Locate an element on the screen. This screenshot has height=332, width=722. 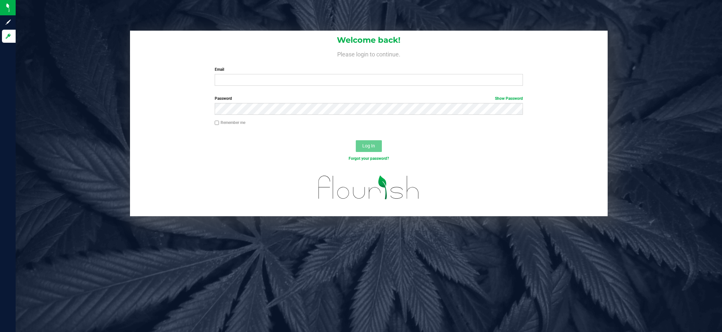
h1: Welcome back! is located at coordinates (368, 40).